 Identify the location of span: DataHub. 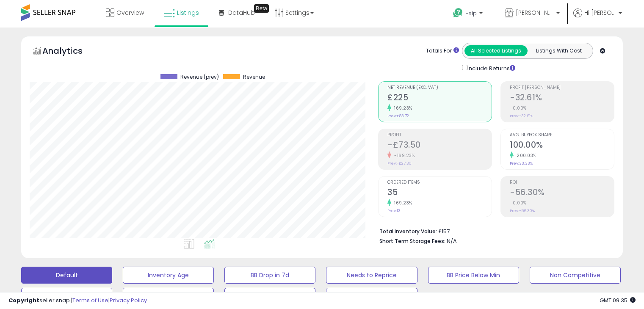
(241, 13).